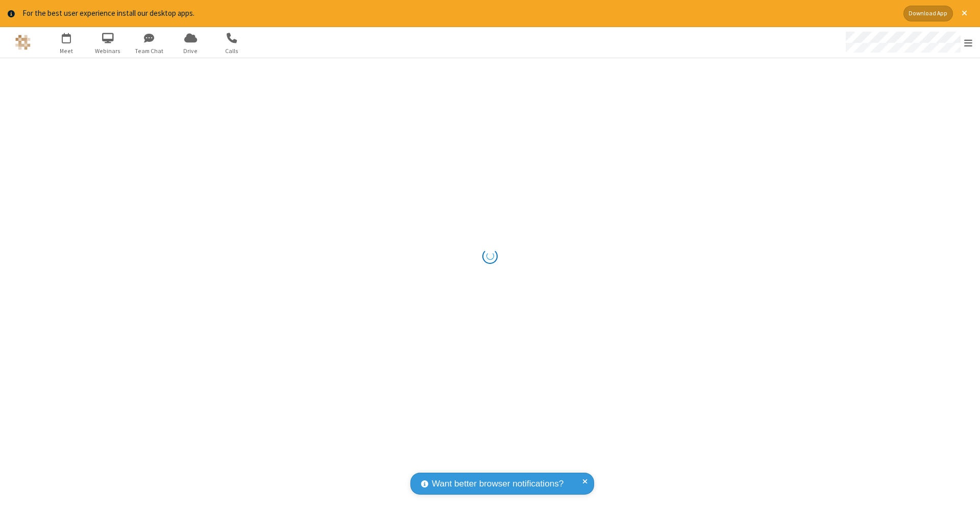  What do you see at coordinates (107, 51) in the screenshot?
I see `span: Webinars` at bounding box center [107, 51].